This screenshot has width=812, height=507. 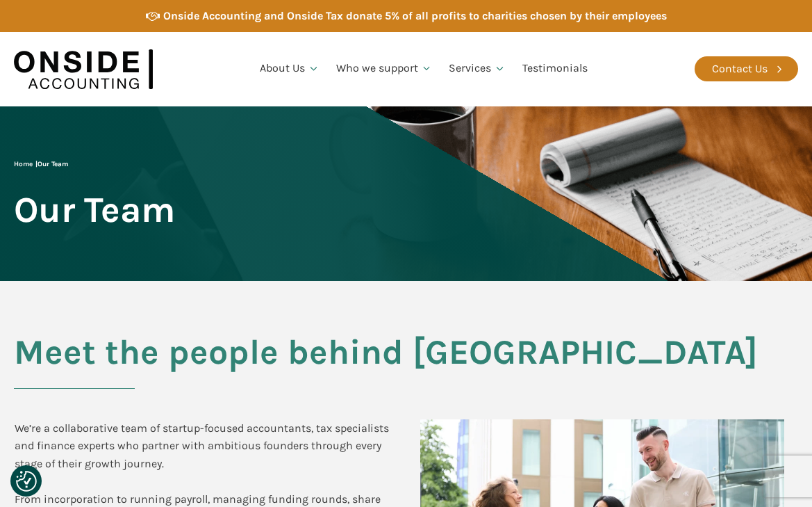 What do you see at coordinates (27, 481) in the screenshot?
I see `img: Revisit consent button` at bounding box center [27, 481].